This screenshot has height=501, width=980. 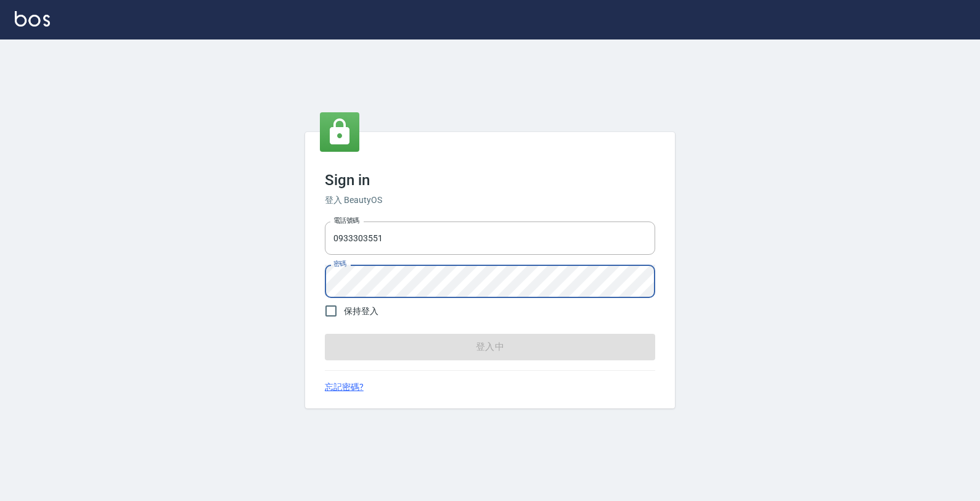 I want to click on h3: Sign in, so click(x=490, y=180).